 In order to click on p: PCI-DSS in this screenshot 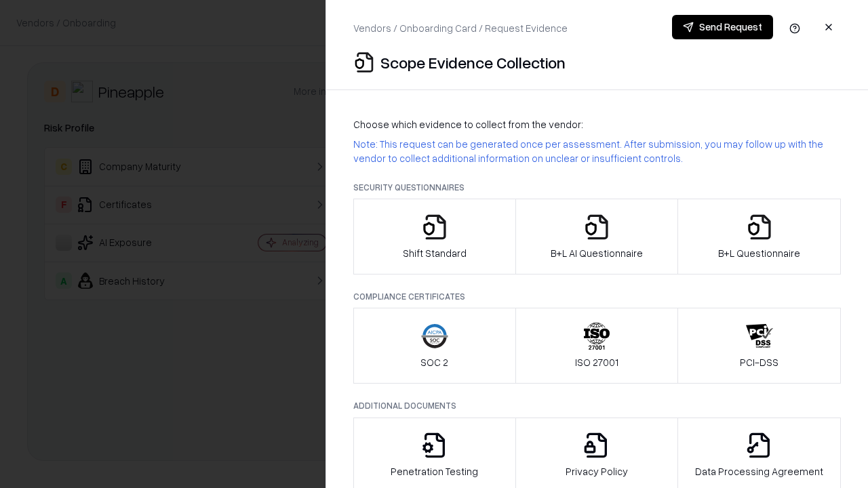, I will do `click(758, 362)`.